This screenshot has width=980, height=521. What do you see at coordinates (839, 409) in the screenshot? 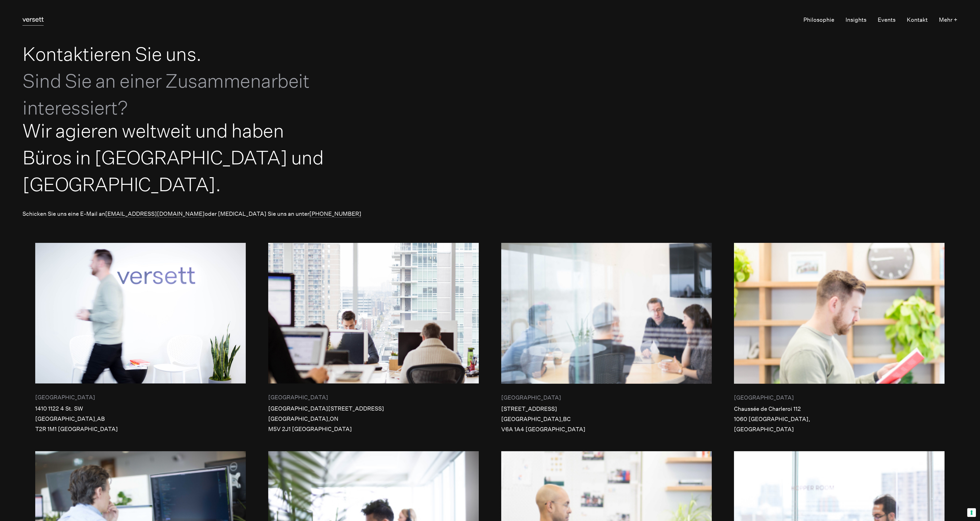
I see `div: Chaussée de Charleroi 112` at bounding box center [839, 409].